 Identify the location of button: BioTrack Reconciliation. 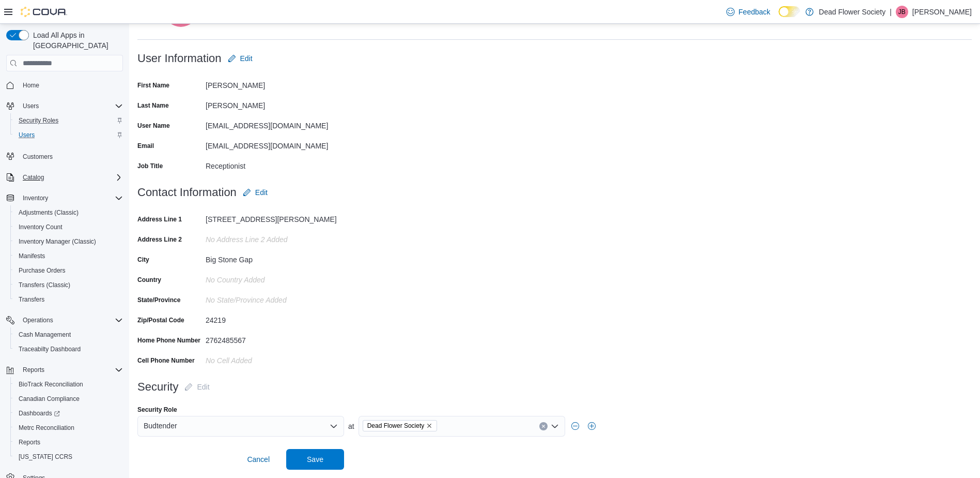
(69, 384).